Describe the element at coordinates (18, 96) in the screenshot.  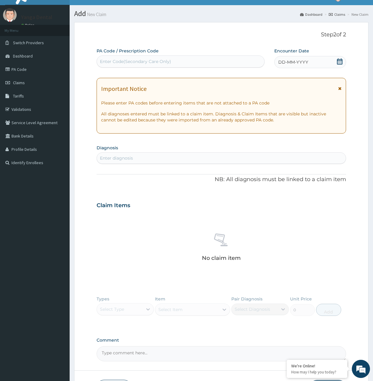
I see `span: Tariffs` at that location.